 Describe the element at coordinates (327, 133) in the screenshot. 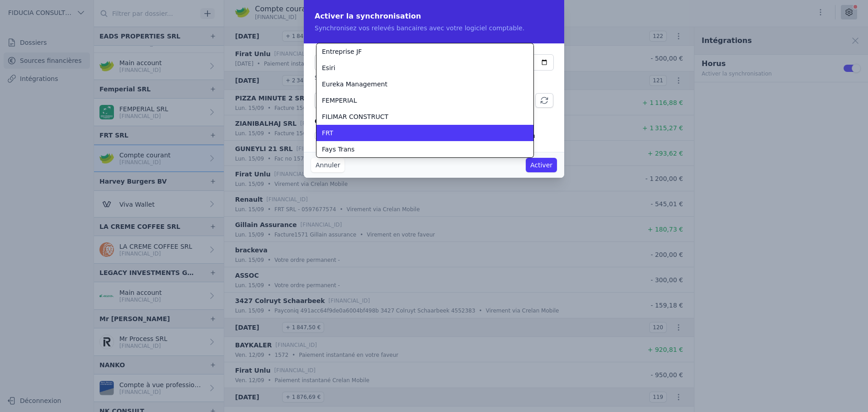

I see `span: FRT` at that location.